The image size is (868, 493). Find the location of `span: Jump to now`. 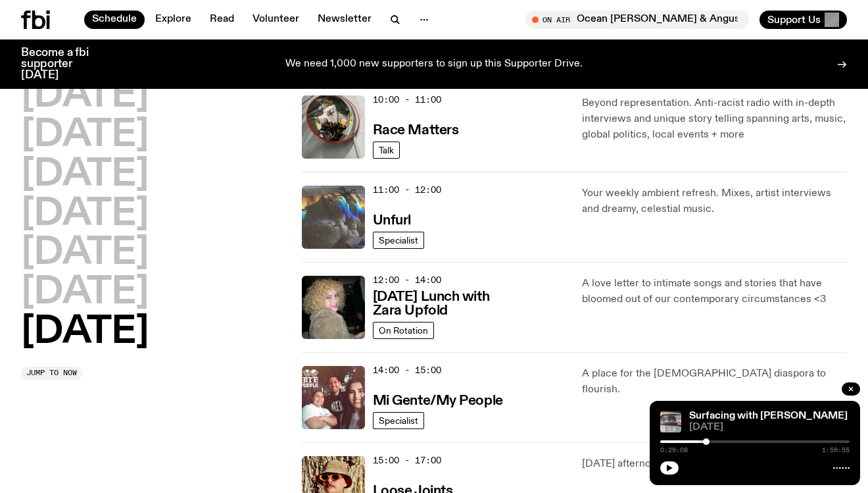

span: Jump to now is located at coordinates (51, 372).